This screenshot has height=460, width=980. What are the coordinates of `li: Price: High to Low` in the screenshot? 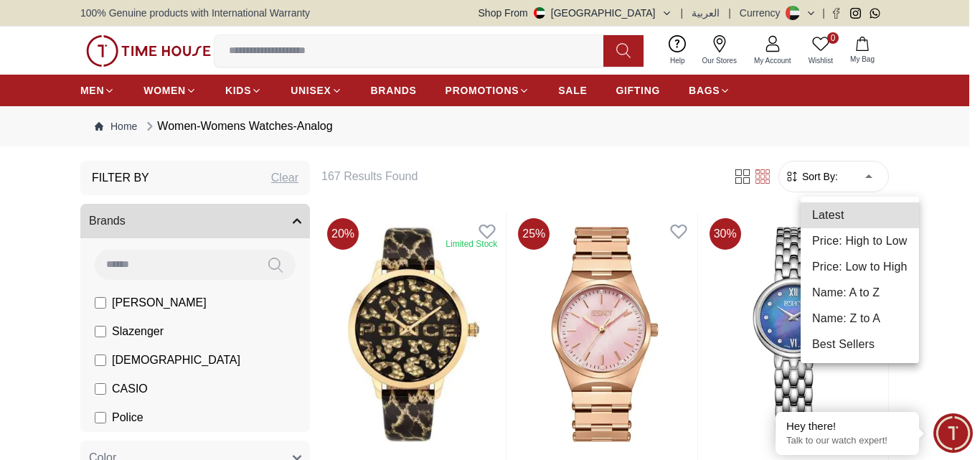 It's located at (859, 242).